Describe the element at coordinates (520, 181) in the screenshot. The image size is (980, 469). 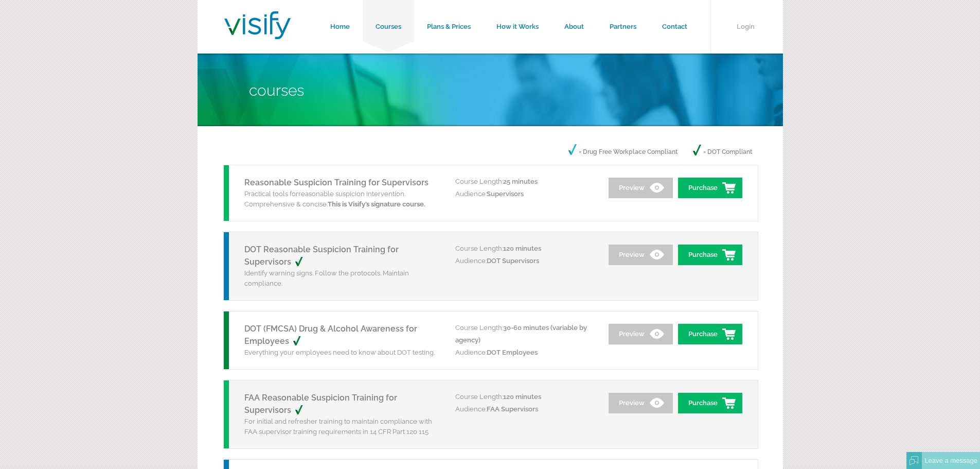
I see `span: 25 minutes` at that location.